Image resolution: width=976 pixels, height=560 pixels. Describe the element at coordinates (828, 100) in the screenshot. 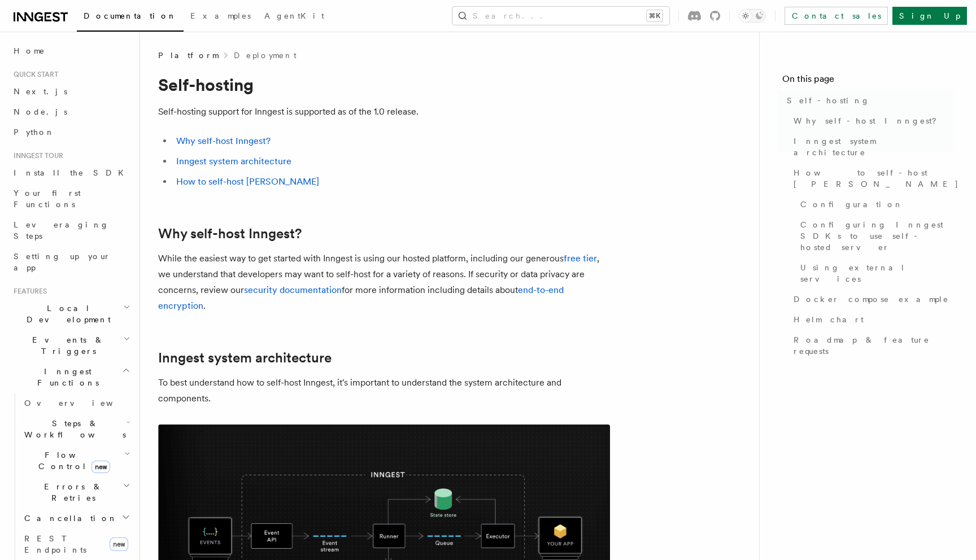

I see `span: Self-hosting` at that location.